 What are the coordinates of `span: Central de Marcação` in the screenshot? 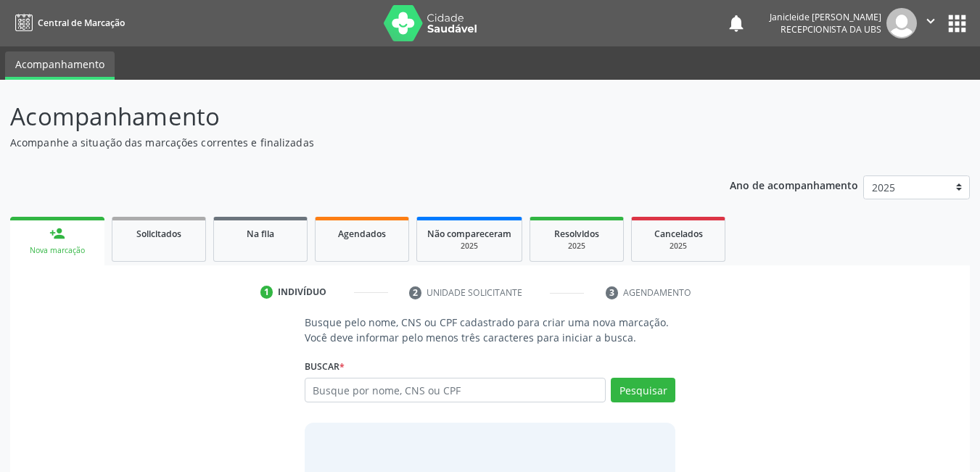 It's located at (81, 22).